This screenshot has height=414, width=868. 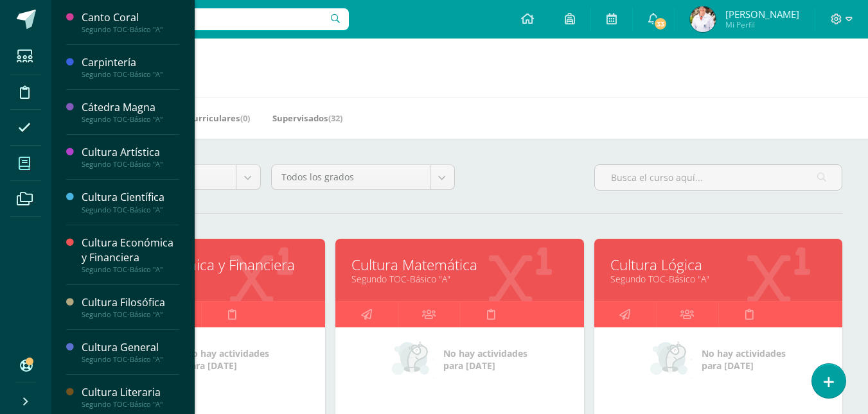 What do you see at coordinates (245, 118) in the screenshot?
I see `span: (0)` at bounding box center [245, 118].